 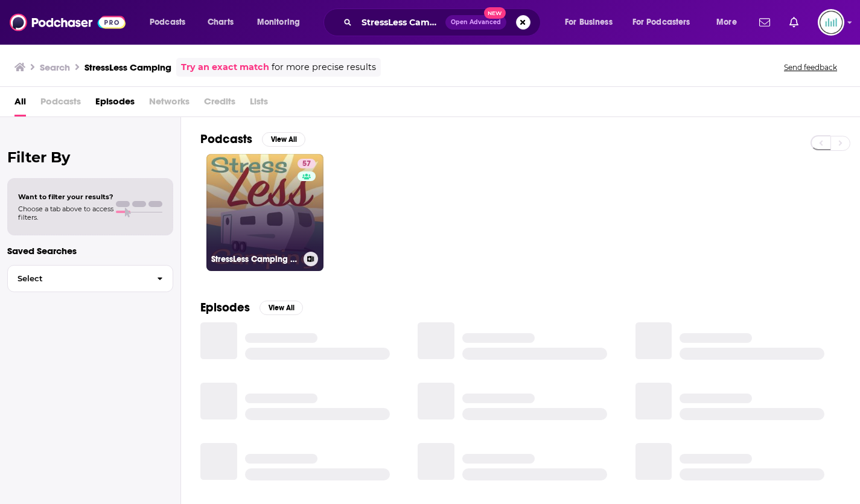 I want to click on span: All, so click(x=20, y=103).